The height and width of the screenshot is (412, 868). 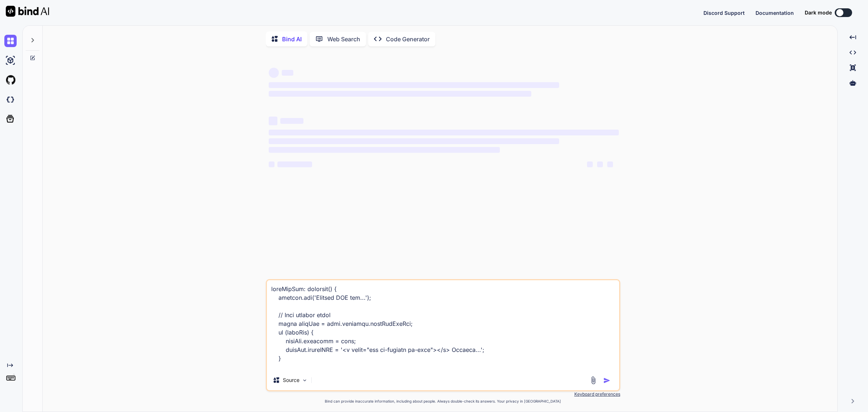 I want to click on span: Documentation, so click(x=774, y=13).